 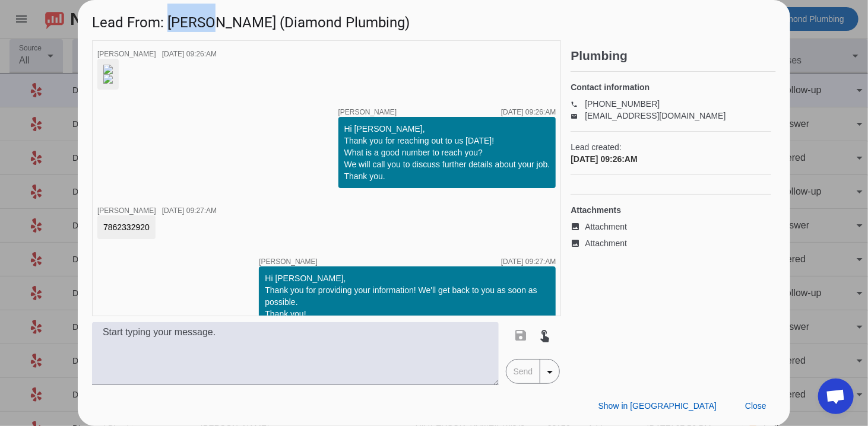 What do you see at coordinates (108, 79) in the screenshot?
I see `img: drUBsYwmLQYHLFgg5JS-tQ` at bounding box center [108, 79].